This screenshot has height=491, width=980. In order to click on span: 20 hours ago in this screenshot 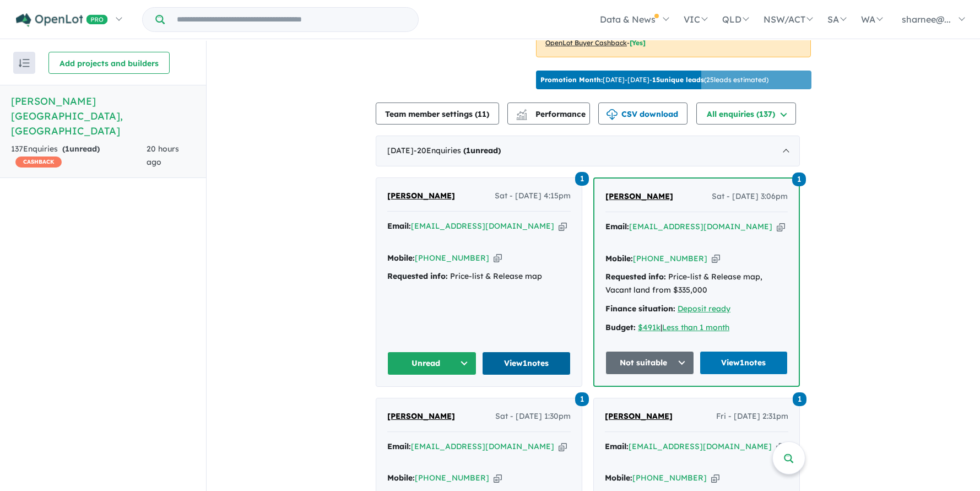, I will do `click(162, 155)`.